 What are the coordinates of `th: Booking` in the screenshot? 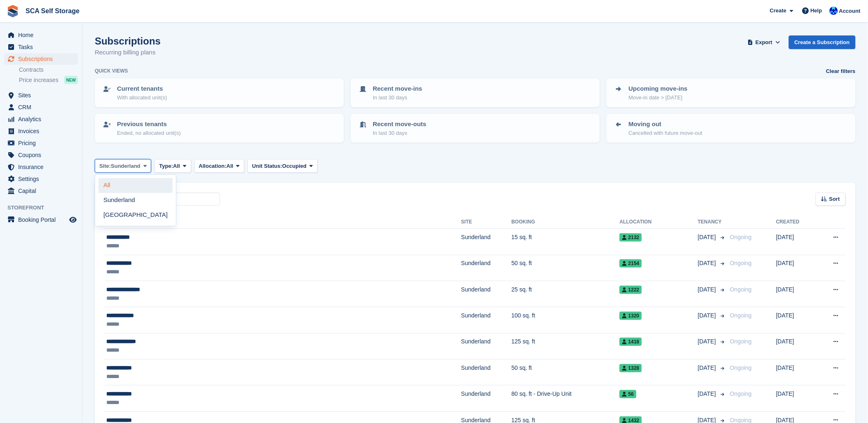 It's located at (566, 223).